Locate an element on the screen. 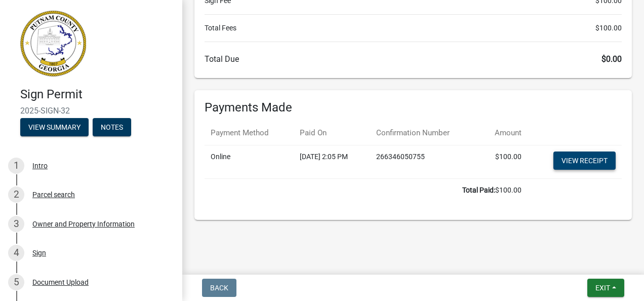  li: Total Fees is located at coordinates (413, 28).